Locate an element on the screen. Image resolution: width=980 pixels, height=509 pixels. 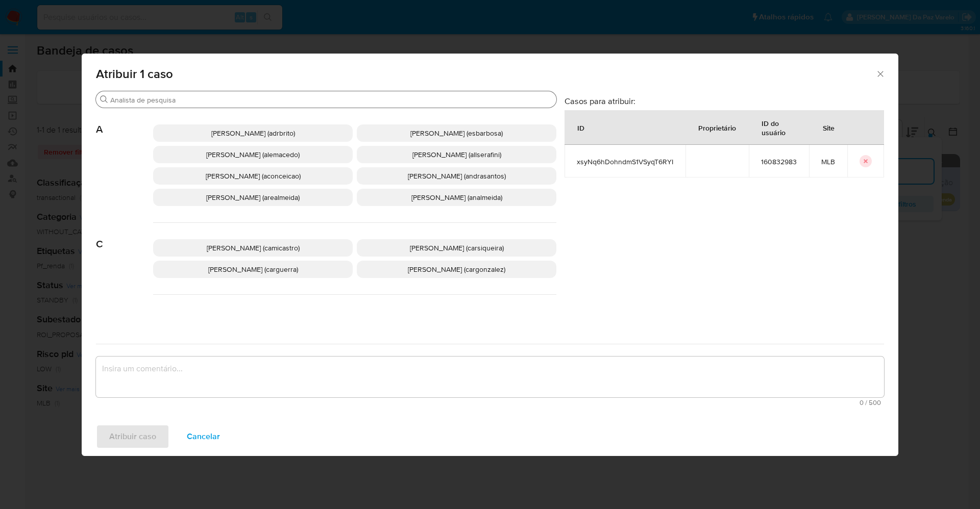
div: ID is located at coordinates (580, 127).